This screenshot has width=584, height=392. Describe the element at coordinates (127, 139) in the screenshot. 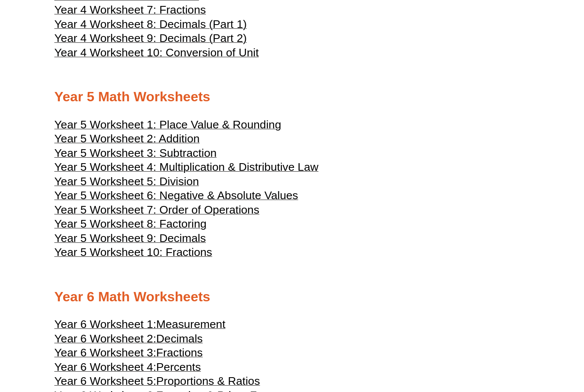

I see `span: Year 5 Worksheet 2: Addition` at that location.